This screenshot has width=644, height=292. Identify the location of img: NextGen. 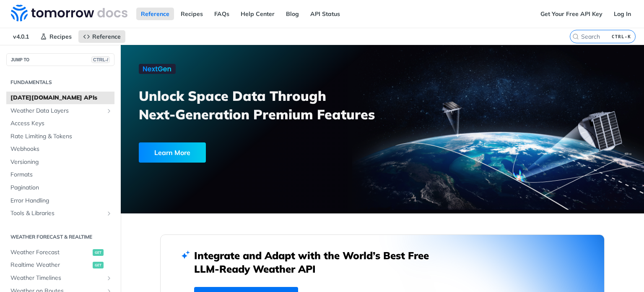
(157, 69).